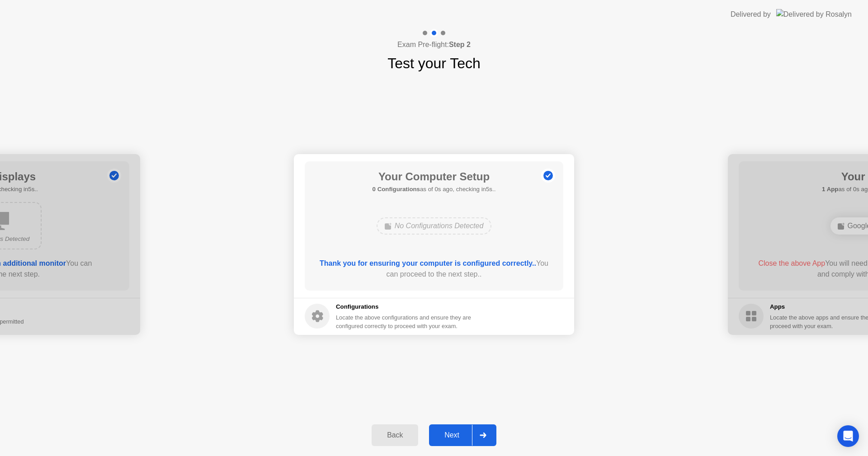 This screenshot has width=868, height=456. What do you see at coordinates (434, 226) in the screenshot?
I see `div: No Configurations Detected` at bounding box center [434, 226].